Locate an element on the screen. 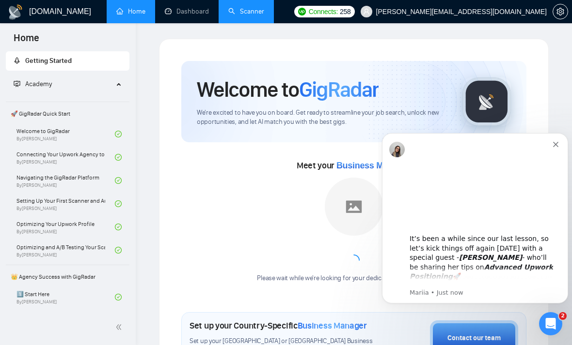  span: 258 is located at coordinates (345, 12).